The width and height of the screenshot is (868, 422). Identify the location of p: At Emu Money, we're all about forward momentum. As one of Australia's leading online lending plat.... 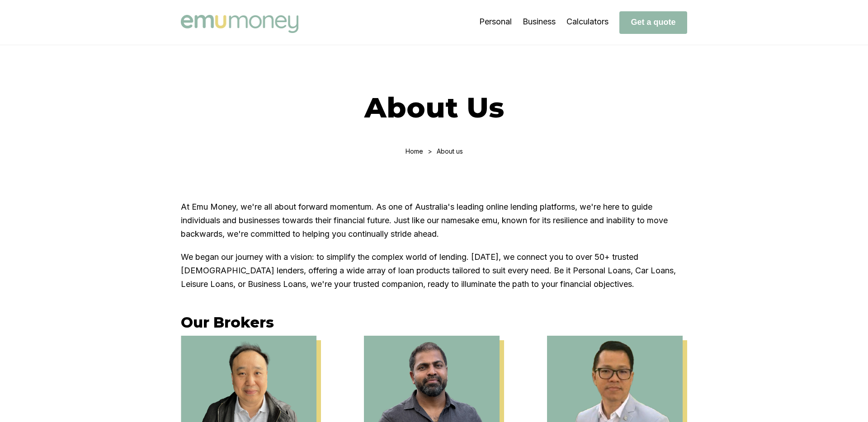
(434, 221).